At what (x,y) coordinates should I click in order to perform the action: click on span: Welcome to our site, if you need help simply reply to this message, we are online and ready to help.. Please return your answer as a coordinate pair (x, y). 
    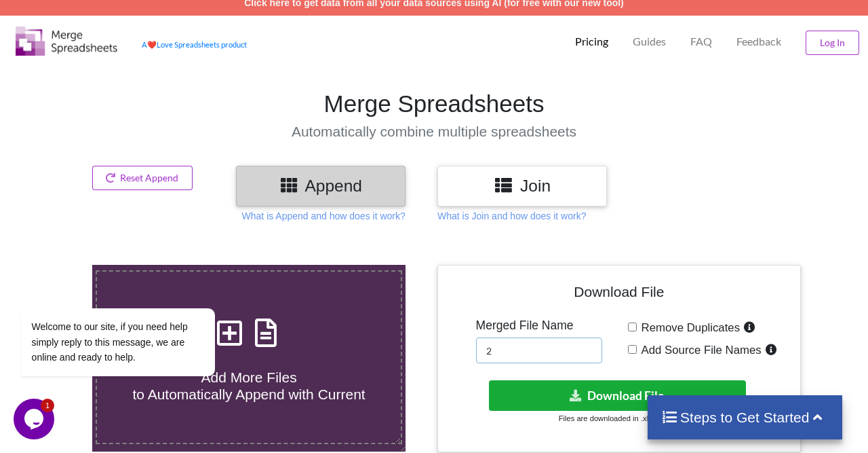
    Looking at the image, I should click on (97, 156).